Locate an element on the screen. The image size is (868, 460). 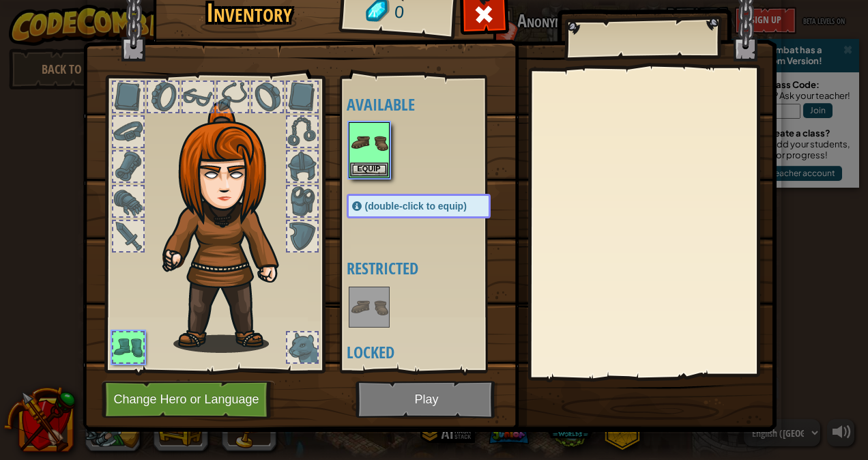
button: Equip is located at coordinates (369, 170).